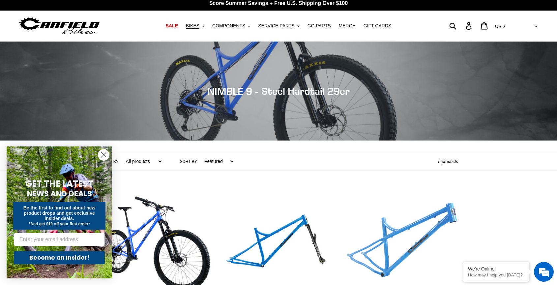  I want to click on img: Canfield Bikes, so click(59, 26).